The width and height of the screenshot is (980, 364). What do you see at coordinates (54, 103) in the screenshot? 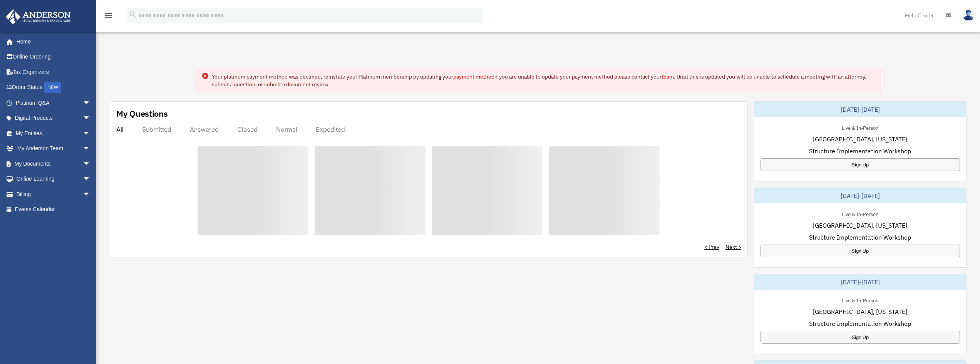
I see `a: Platinum Q&Aarrow_drop_down` at bounding box center [54, 103].